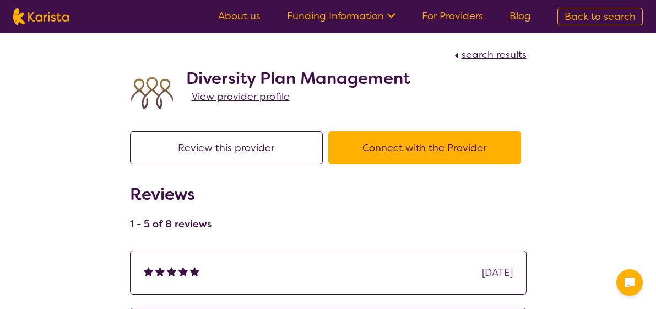 Image resolution: width=656 pixels, height=309 pixels. I want to click on a: Back to search, so click(600, 17).